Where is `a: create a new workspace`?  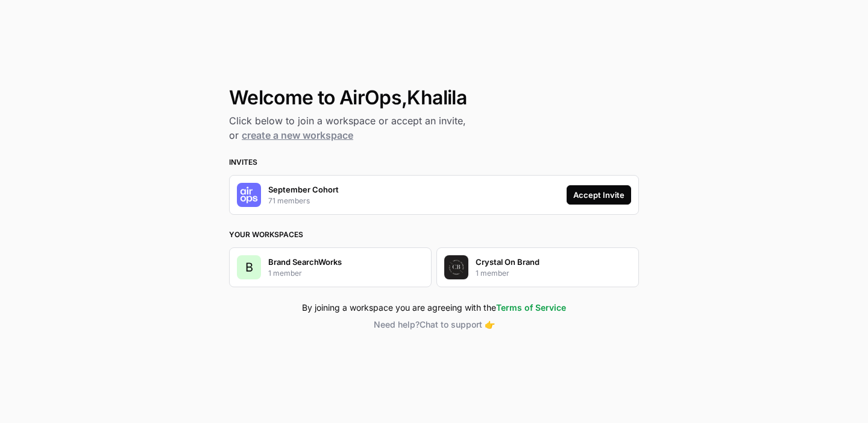
a: create a new workspace is located at coordinates (297, 135).